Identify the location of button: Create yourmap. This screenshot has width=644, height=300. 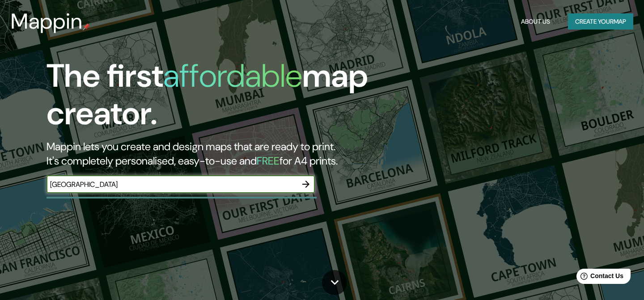
(601, 21).